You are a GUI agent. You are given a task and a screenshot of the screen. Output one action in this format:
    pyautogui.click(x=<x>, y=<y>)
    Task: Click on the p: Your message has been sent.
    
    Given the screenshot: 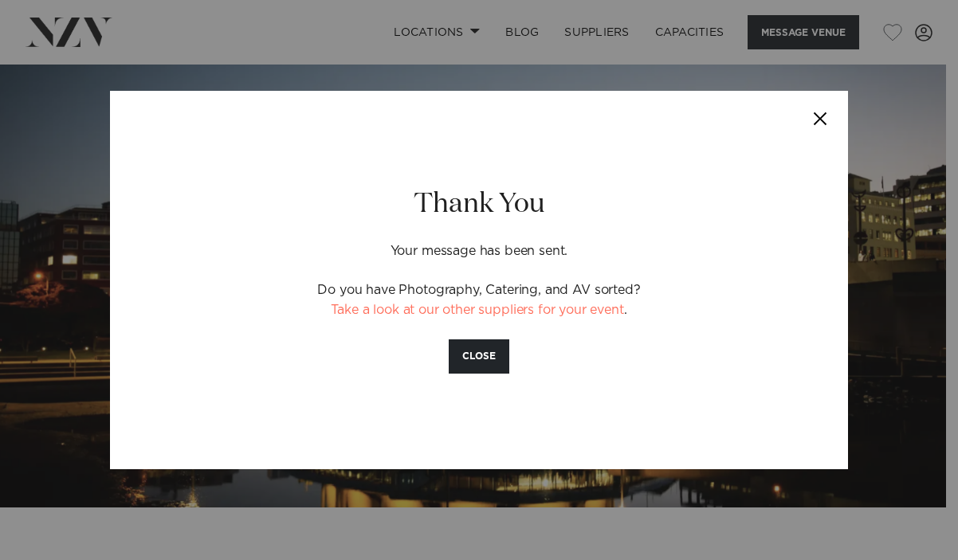 What is the action you would take?
    pyautogui.click(x=479, y=242)
    